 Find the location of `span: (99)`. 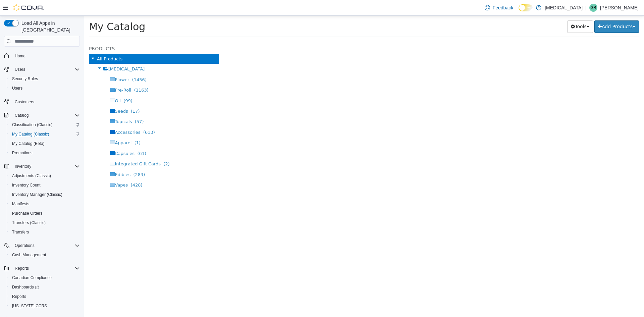

span: (99) is located at coordinates (44, 85).